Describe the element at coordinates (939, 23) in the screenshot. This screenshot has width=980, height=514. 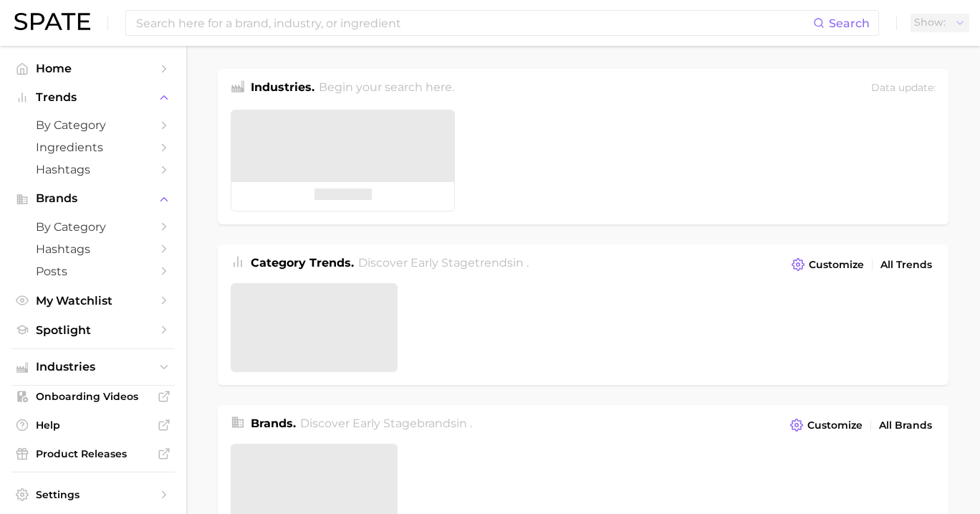
I see `button: Show` at that location.